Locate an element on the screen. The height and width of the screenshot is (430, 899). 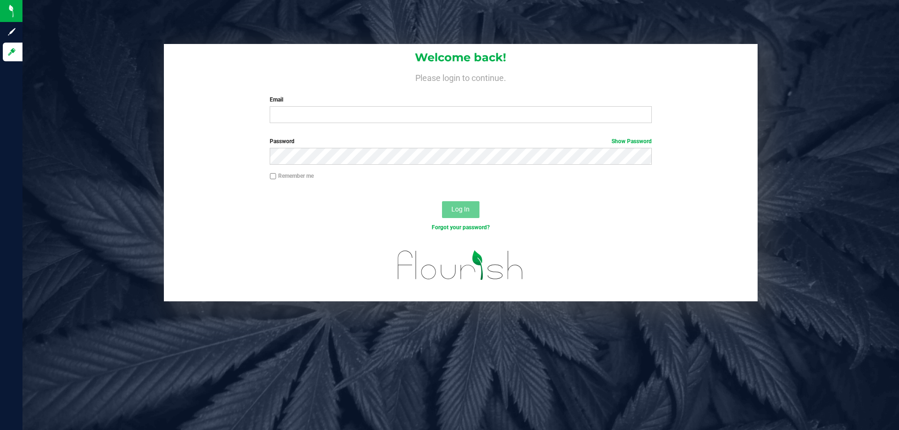
span: Log In is located at coordinates (460, 209).